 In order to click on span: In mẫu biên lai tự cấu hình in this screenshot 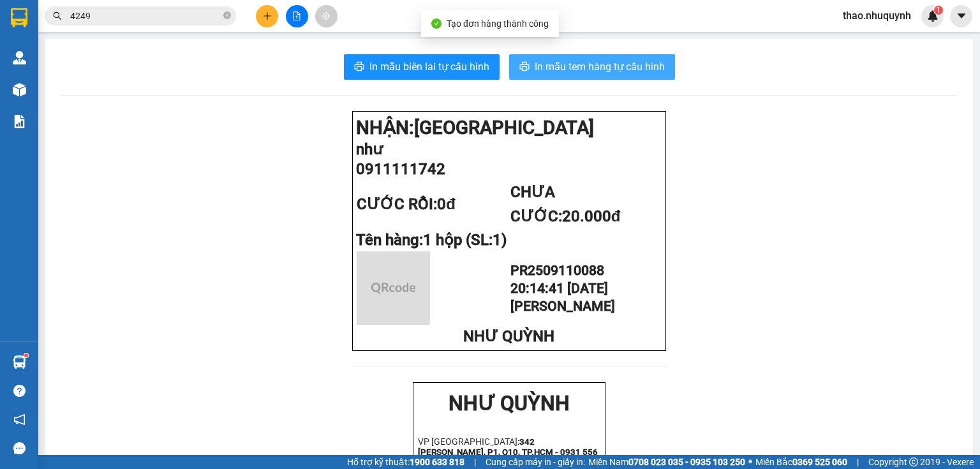, I will do `click(429, 66)`.